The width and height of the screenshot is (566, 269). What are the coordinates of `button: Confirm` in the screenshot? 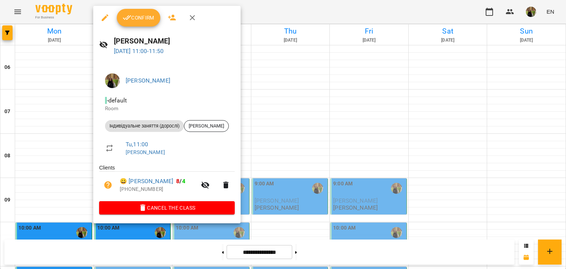 It's located at (138, 18).